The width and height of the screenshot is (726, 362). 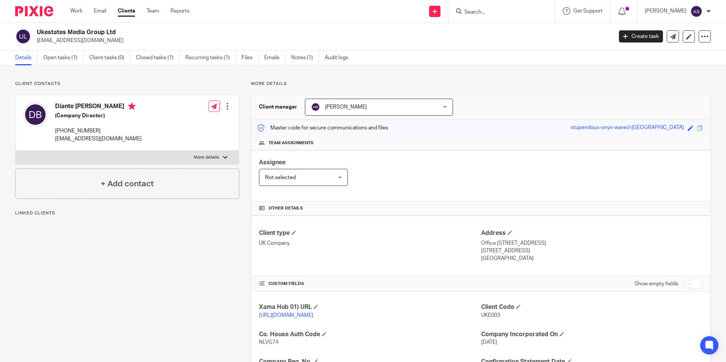 I want to click on a: Team, so click(x=153, y=11).